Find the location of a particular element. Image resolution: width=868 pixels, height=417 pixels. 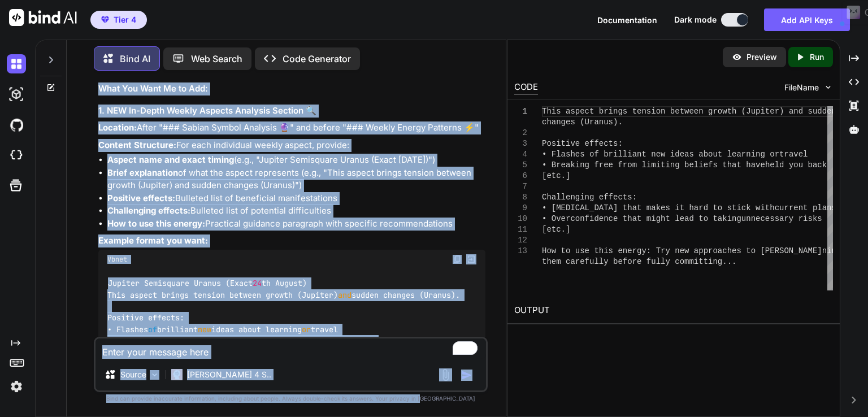

img: premium is located at coordinates (105, 20).